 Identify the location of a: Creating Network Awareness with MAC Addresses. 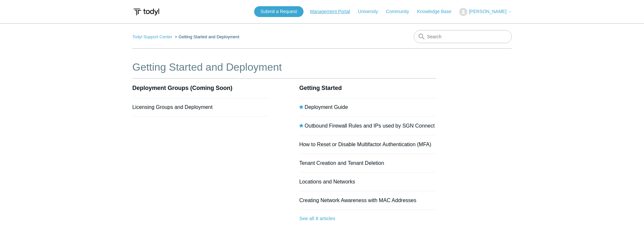
(358, 200).